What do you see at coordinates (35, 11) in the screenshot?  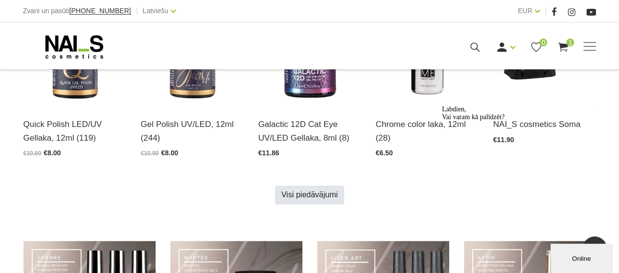 I see `span: Labdien, Vai varam kā palīdzēt?` at bounding box center [35, 11].